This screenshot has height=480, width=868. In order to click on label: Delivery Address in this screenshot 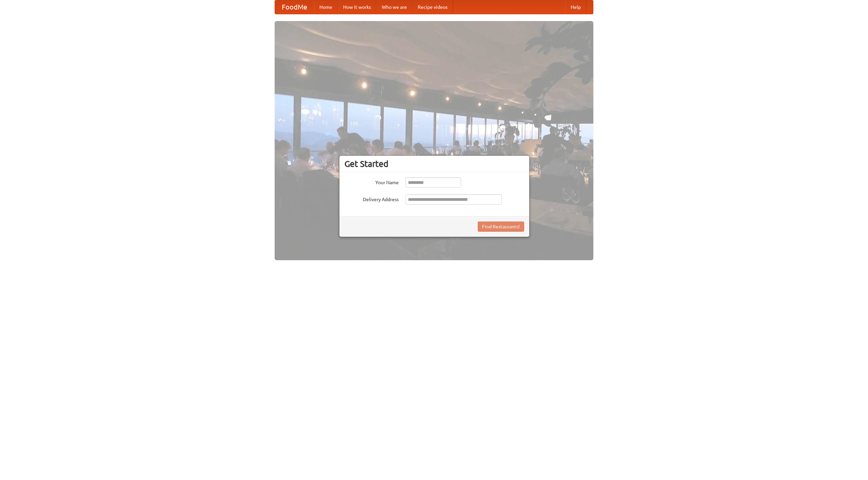, I will do `click(372, 199)`.